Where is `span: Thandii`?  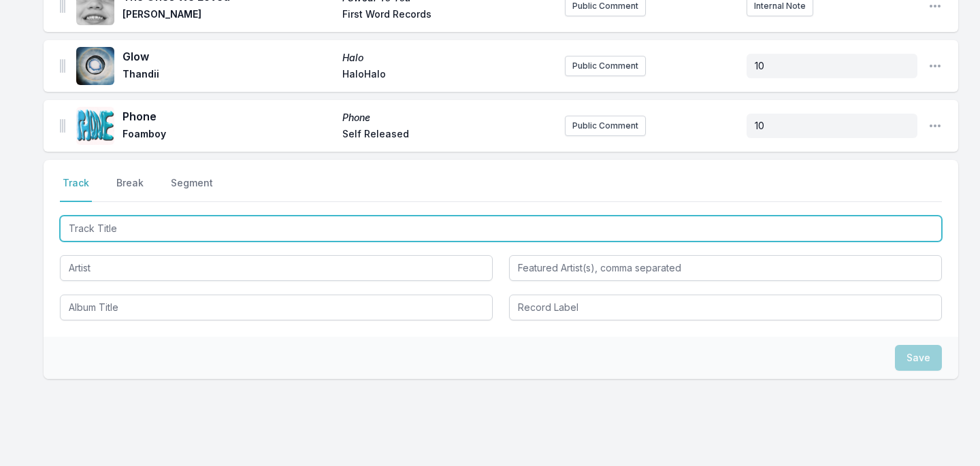
span: Thandii is located at coordinates (228, 76).